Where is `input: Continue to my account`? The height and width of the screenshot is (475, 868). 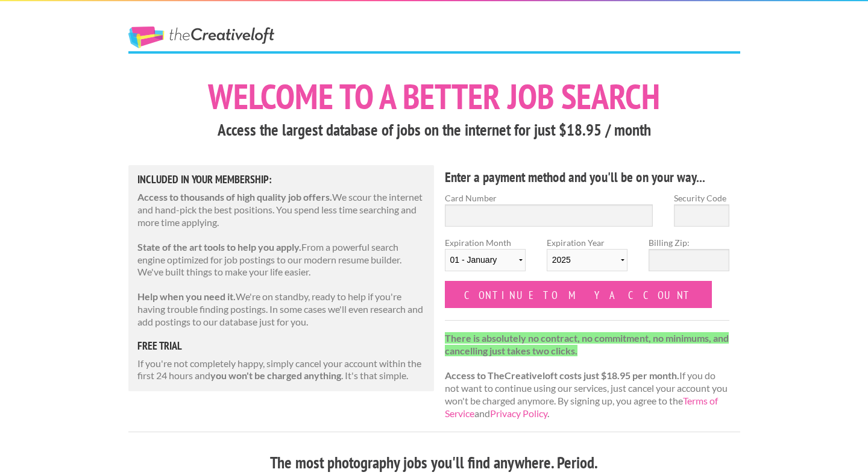
input: Continue to my account is located at coordinates (579, 295).